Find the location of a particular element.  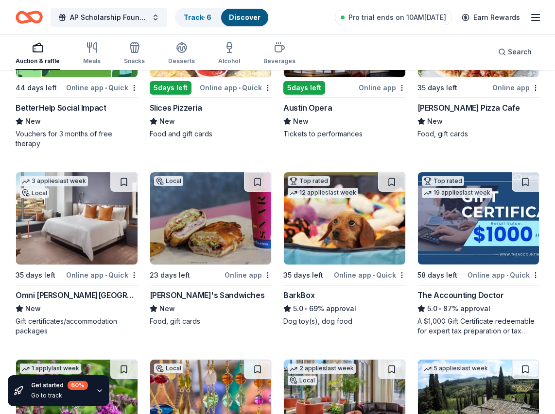

button: Snacks is located at coordinates (134, 54).